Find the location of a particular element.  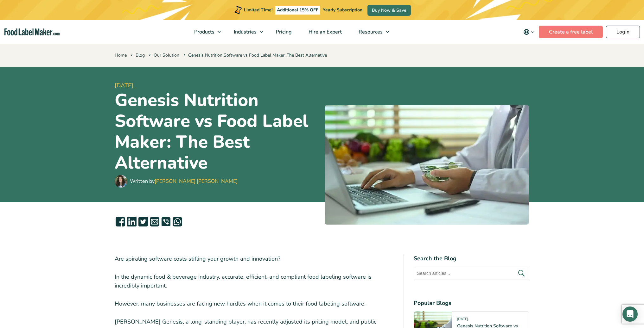

a: Products is located at coordinates (205, 32).